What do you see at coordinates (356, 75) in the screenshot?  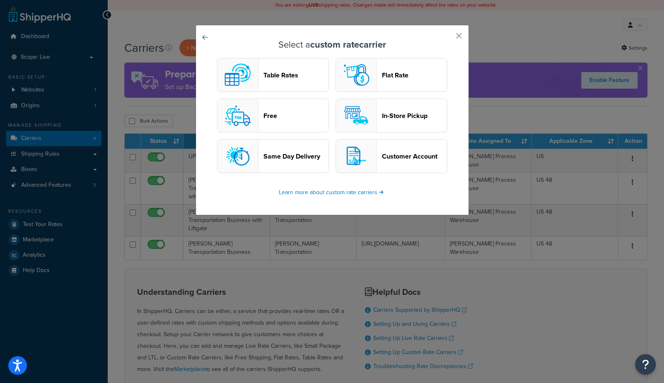 I see `img: flat logo` at bounding box center [356, 75].